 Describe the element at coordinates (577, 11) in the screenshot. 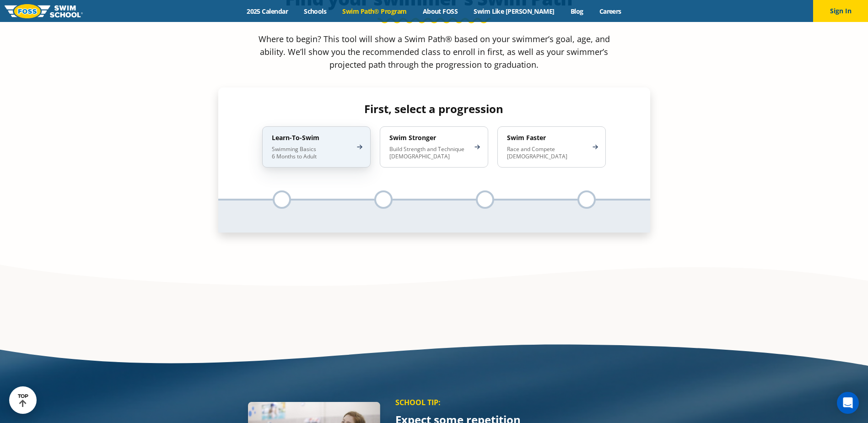

I see `a: Blog` at that location.